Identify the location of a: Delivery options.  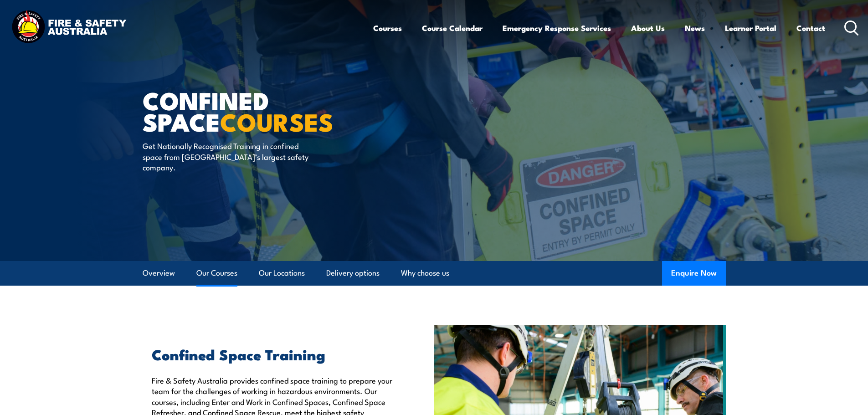
(352, 273).